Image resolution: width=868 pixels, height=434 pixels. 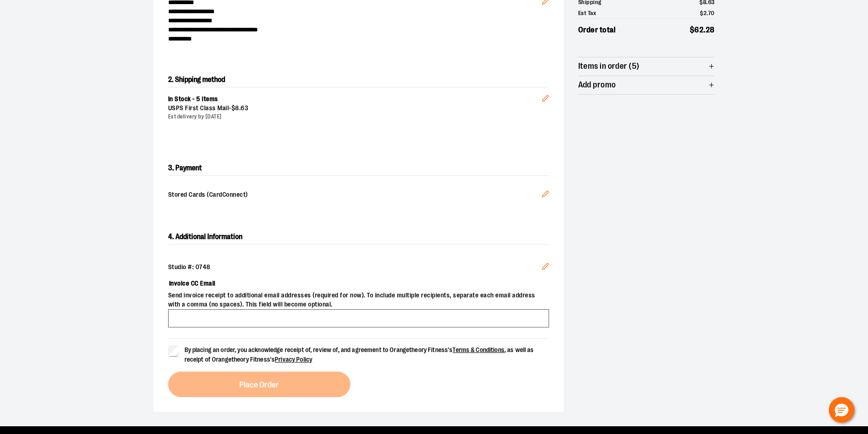 I want to click on h2: 2. Shipping method, so click(x=359, y=80).